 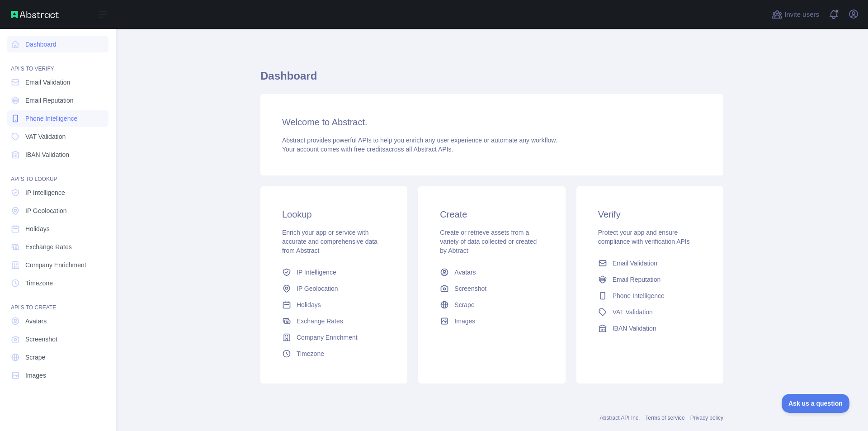 What do you see at coordinates (334, 214) in the screenshot?
I see `h3: Lookup` at bounding box center [334, 214].